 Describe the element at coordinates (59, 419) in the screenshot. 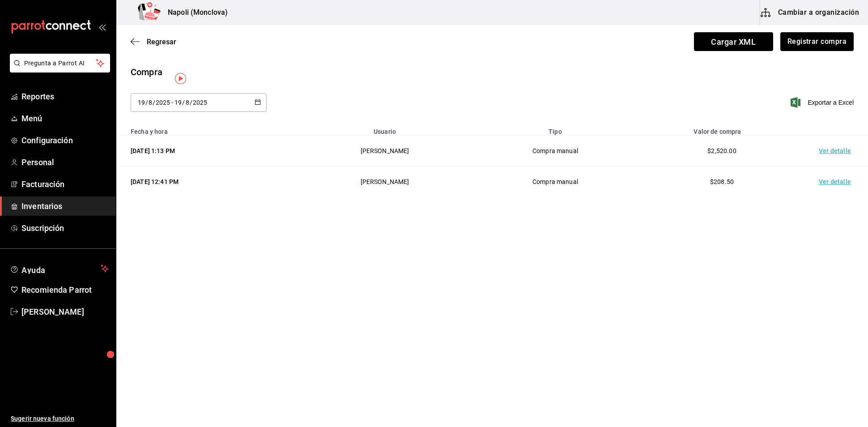

I see `span: Sugerir nueva función` at that location.